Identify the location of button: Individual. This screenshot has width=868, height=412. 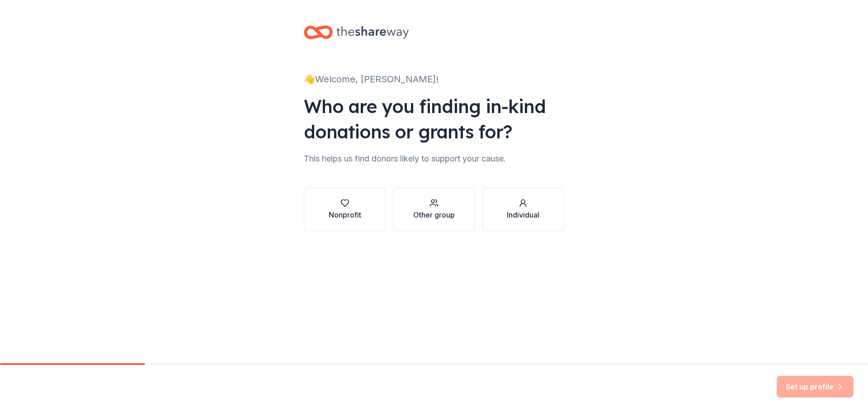
(523, 209).